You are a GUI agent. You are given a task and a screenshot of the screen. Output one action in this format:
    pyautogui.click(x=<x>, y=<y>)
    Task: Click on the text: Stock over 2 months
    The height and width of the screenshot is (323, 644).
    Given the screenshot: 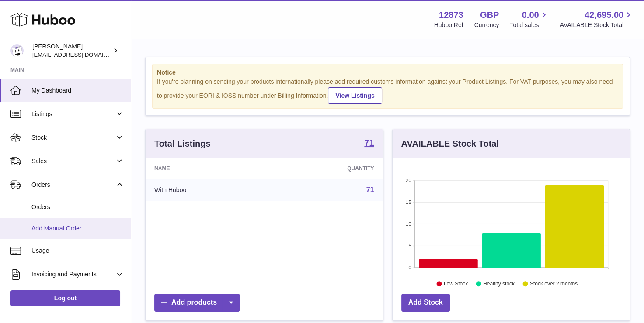 What is the action you would take?
    pyautogui.click(x=553, y=283)
    